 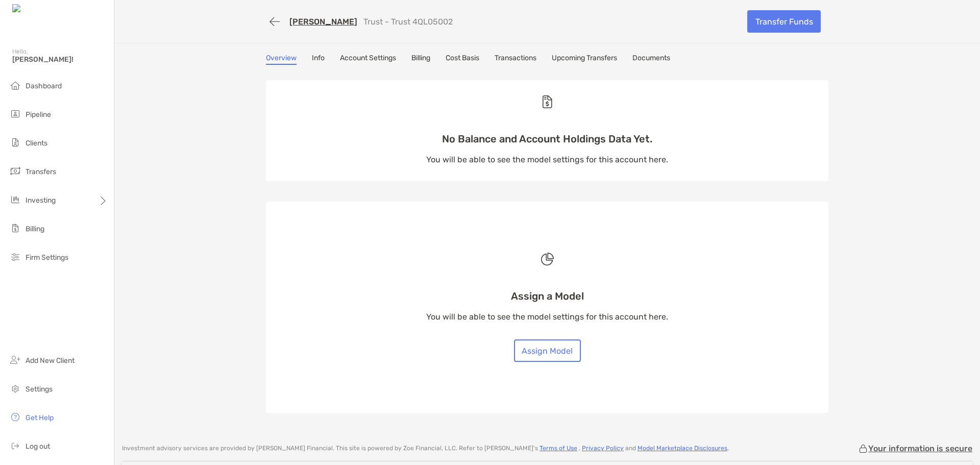 I want to click on img: Zoe Logo, so click(x=34, y=9).